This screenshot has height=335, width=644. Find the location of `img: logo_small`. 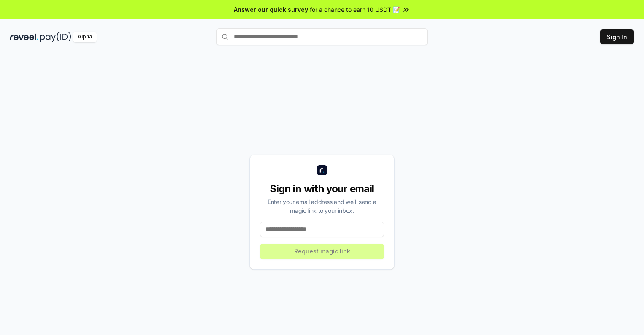

img: logo_small is located at coordinates (322, 170).